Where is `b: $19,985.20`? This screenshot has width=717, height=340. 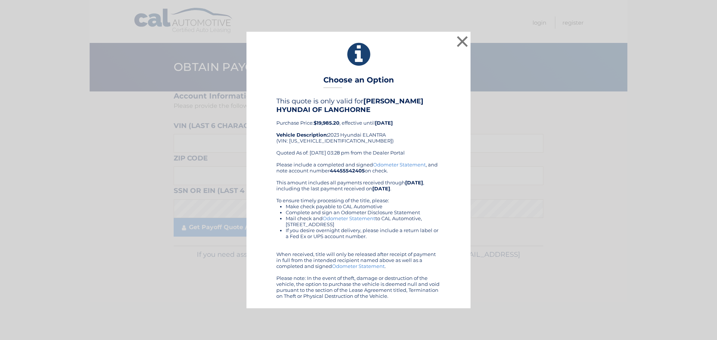 b: $19,985.20 is located at coordinates (326, 123).